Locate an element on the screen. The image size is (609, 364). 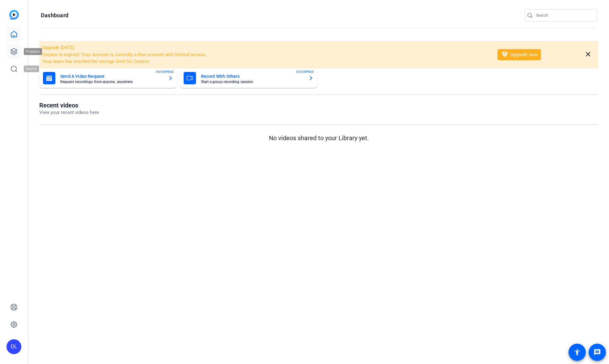
mat-card-title: Send A Video Request is located at coordinates (112, 76).